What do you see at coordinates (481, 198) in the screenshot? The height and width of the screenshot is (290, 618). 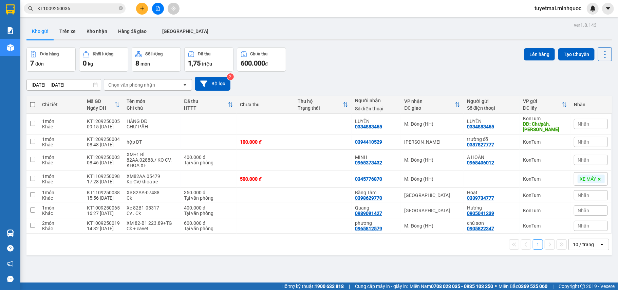 I see `div: 0339734777` at bounding box center [481, 198].